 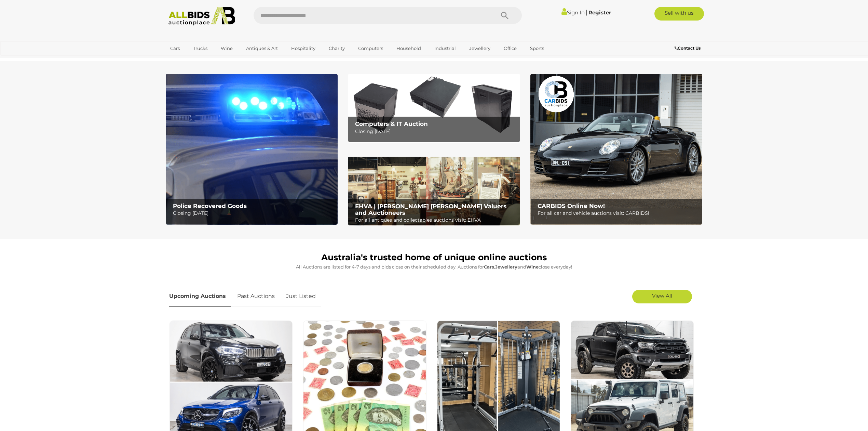 What do you see at coordinates (252, 149) in the screenshot?
I see `img: Police Recovered Goods` at bounding box center [252, 149].